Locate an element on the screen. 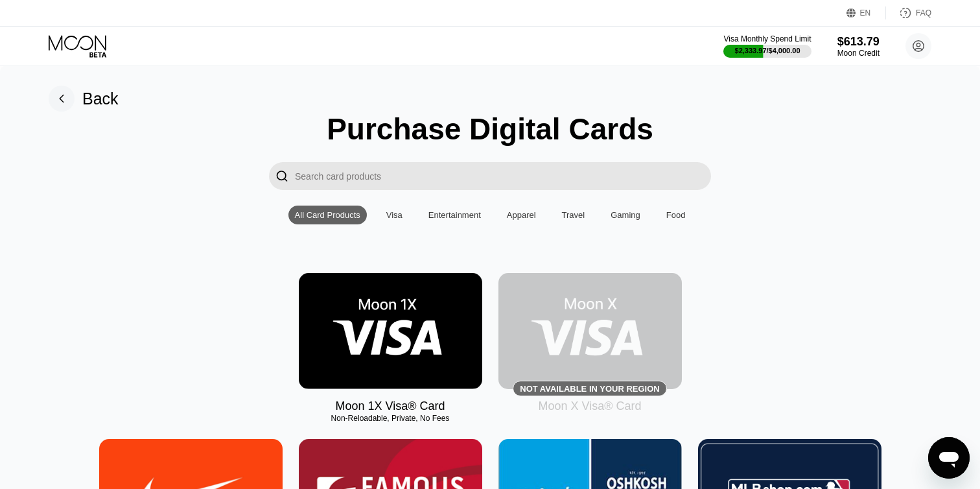 This screenshot has height=489, width=980. div: All Card Products is located at coordinates (327, 214).